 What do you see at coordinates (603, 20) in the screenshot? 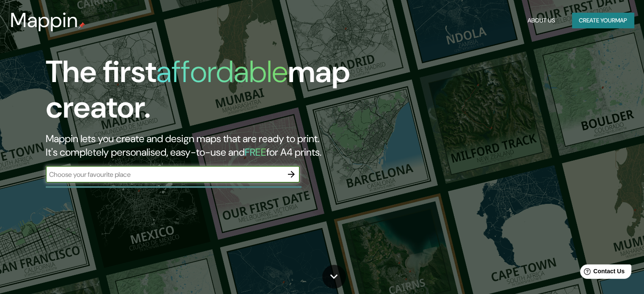
I see `button: Create yourmap` at bounding box center [603, 20].